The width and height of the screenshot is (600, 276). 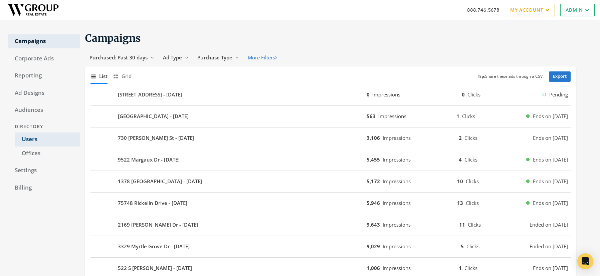 What do you see at coordinates (172, 57) in the screenshot?
I see `span: Ad Type` at bounding box center [172, 57].